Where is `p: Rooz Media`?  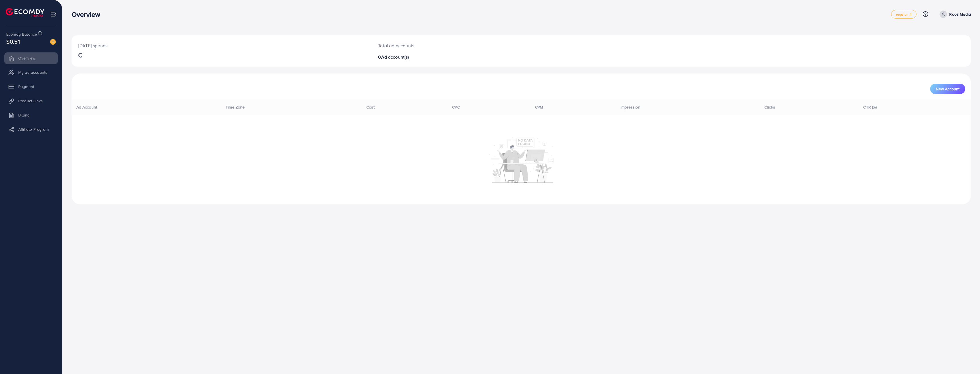 p: Rooz Media is located at coordinates (960, 14).